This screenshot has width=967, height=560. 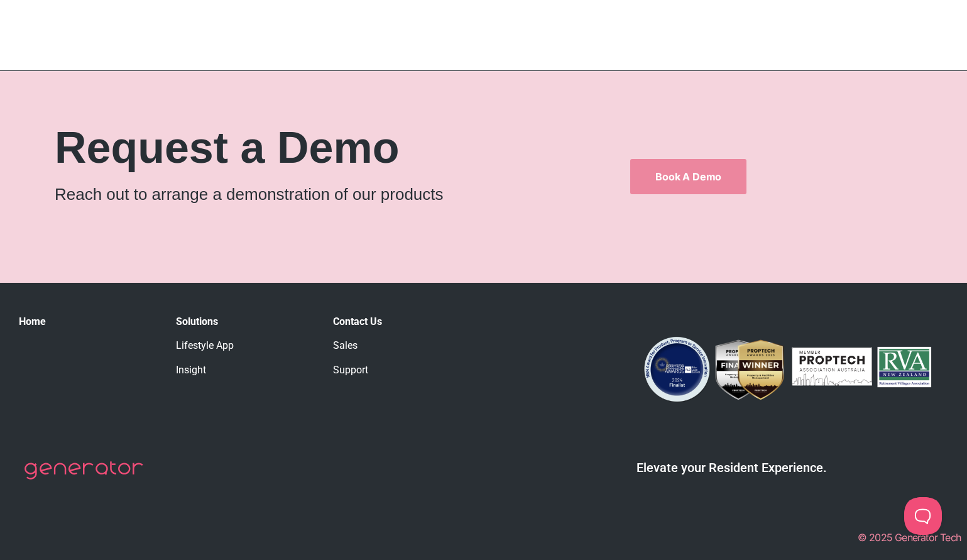 I want to click on span: Book a Demo, so click(x=688, y=176).